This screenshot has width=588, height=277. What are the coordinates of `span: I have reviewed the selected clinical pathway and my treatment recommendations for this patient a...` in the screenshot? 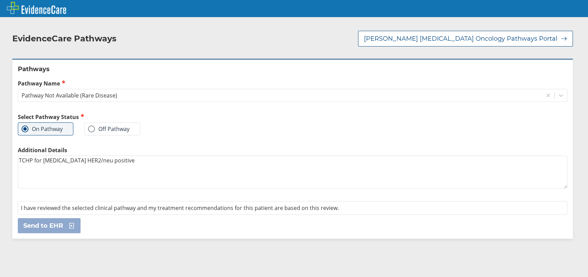 It's located at (180, 208).